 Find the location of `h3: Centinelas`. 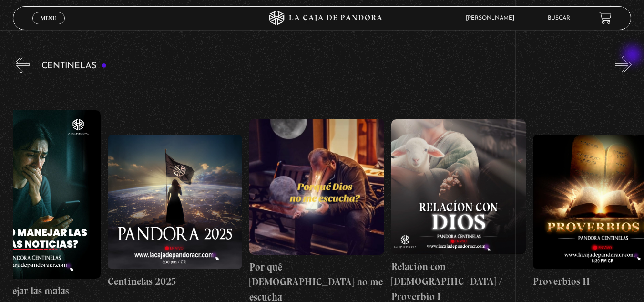

h3: Centinelas is located at coordinates (74, 66).